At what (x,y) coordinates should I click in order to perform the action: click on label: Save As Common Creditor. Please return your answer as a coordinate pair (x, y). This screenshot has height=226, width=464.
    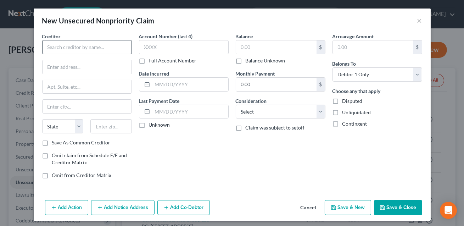
    Looking at the image, I should click on (81, 143).